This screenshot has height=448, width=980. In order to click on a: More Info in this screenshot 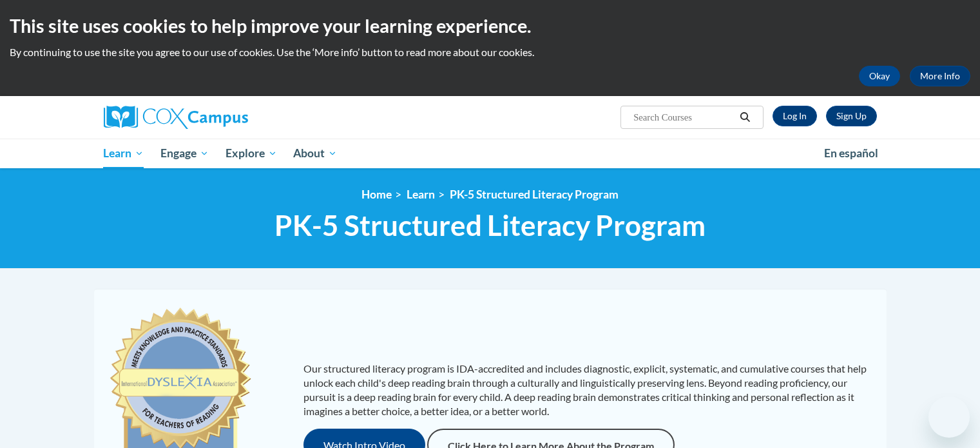, I will do `click(940, 76)`.